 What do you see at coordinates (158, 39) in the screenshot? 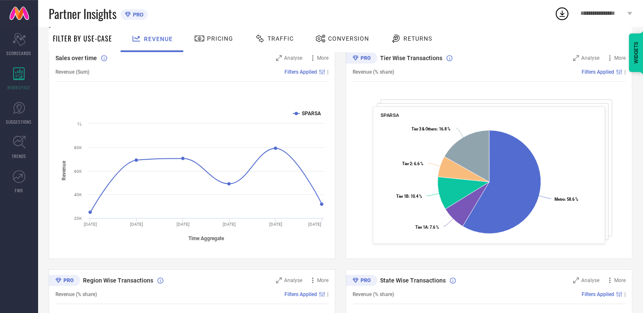
I see `span: Revenue` at bounding box center [158, 39].